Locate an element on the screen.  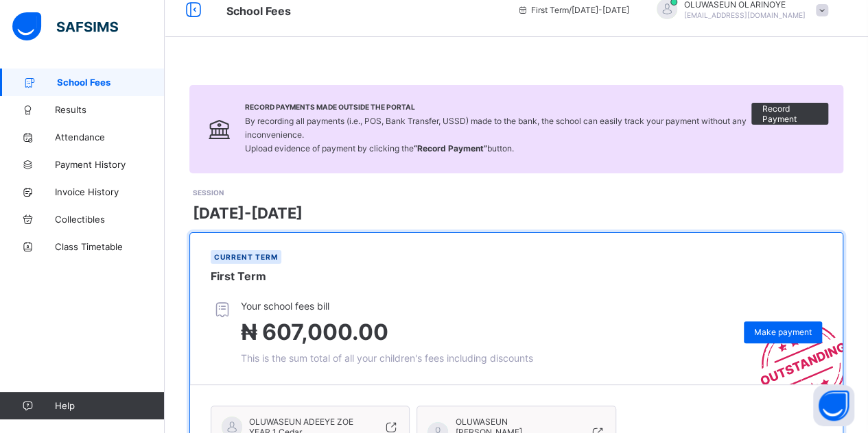
b: “Record Payment” is located at coordinates (450, 148).